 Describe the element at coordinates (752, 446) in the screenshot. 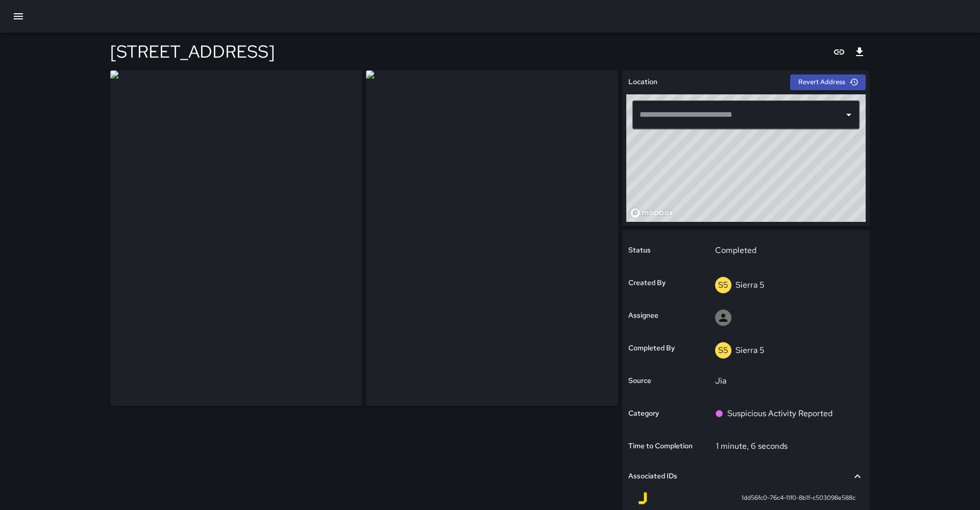

I see `p: 1 minute, 6 seconds` at that location.